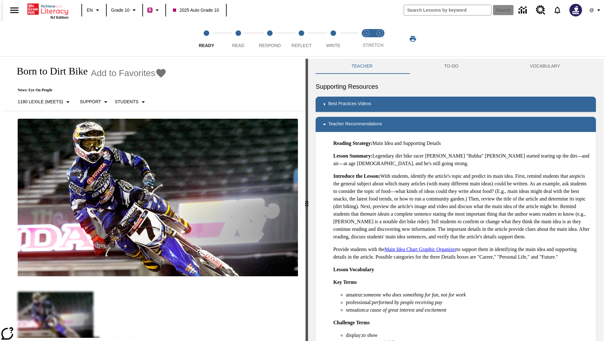 Image resolution: width=606 pixels, height=341 pixels. What do you see at coordinates (238, 39) in the screenshot?
I see `button: Read step 2 of 5` at bounding box center [238, 39].